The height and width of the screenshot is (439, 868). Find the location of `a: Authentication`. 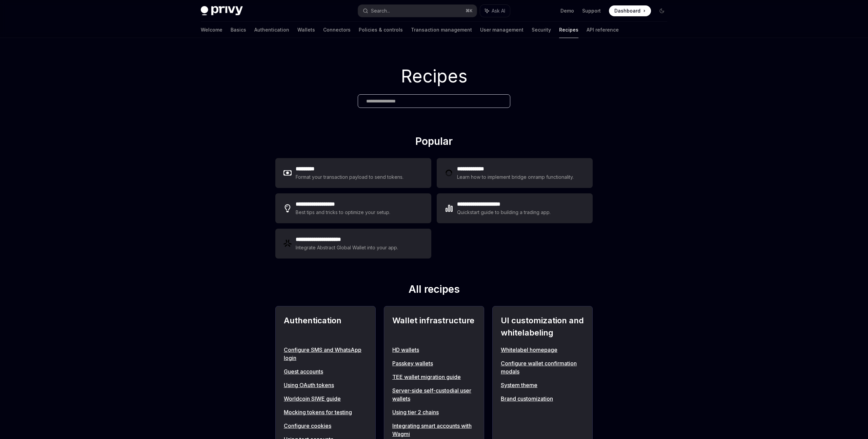

a: Authentication is located at coordinates (271, 30).